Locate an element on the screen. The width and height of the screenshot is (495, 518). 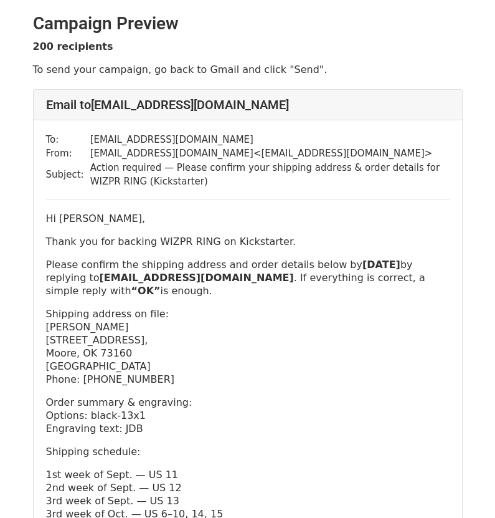
p: 2nd week of Sept. — US 12 is located at coordinates (248, 487).